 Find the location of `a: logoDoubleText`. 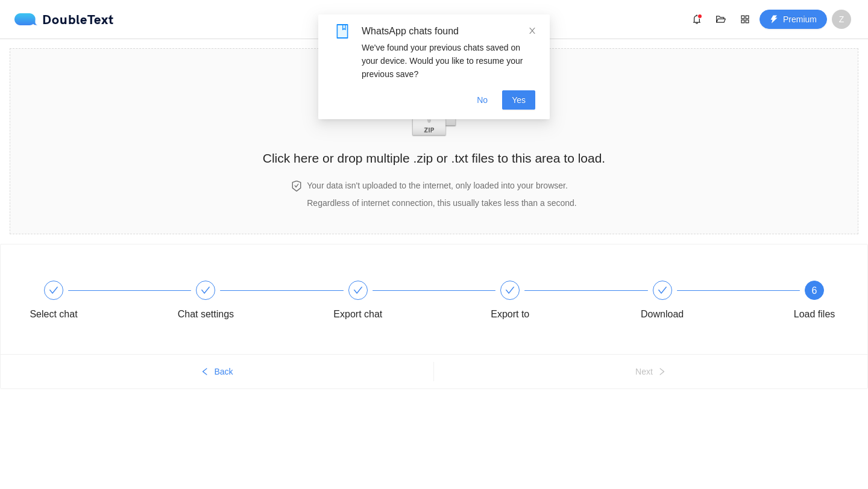

a: logoDoubleText is located at coordinates (64, 19).